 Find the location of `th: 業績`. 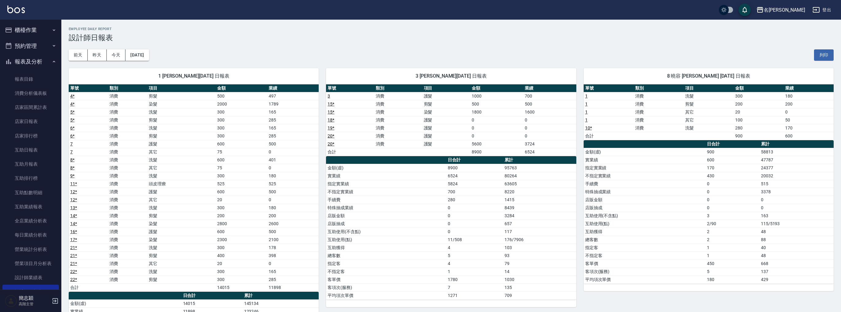

th: 業績 is located at coordinates (809, 88).